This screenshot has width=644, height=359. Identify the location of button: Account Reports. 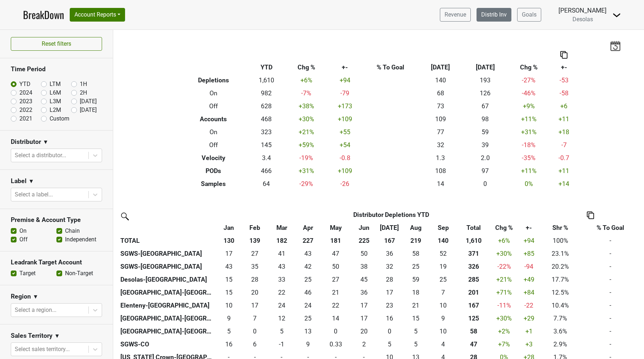
(97, 15).